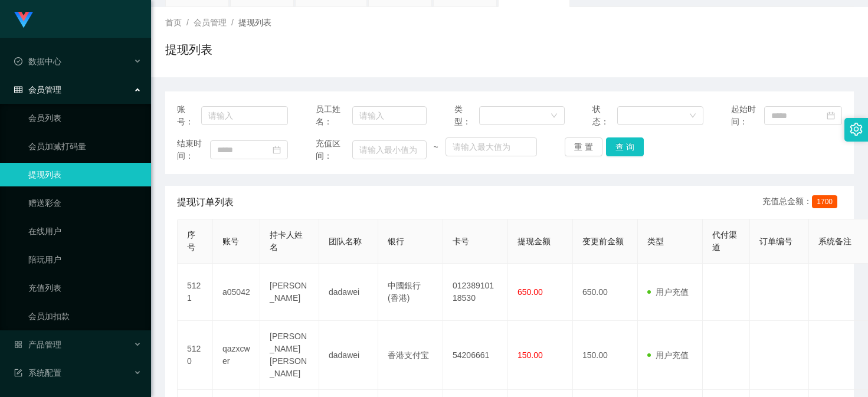  What do you see at coordinates (530, 292) in the screenshot?
I see `span: 650.00` at bounding box center [530, 292].